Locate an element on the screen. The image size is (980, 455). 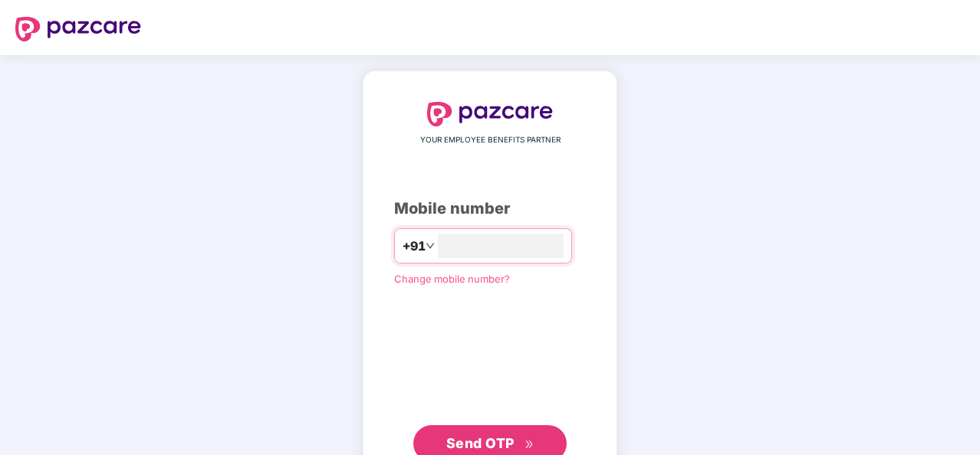
span: YOUR EMPLOYEE BENEFITS PARTNER is located at coordinates (490, 140).